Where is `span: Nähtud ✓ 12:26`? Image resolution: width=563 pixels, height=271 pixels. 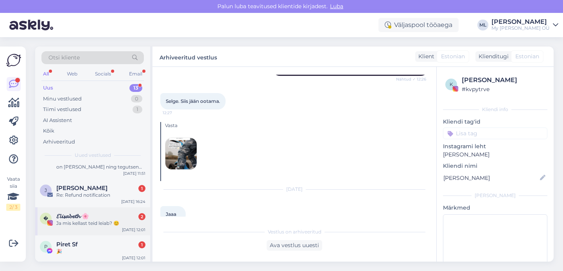 span: Nähtud ✓ 12:26 is located at coordinates (411, 79).